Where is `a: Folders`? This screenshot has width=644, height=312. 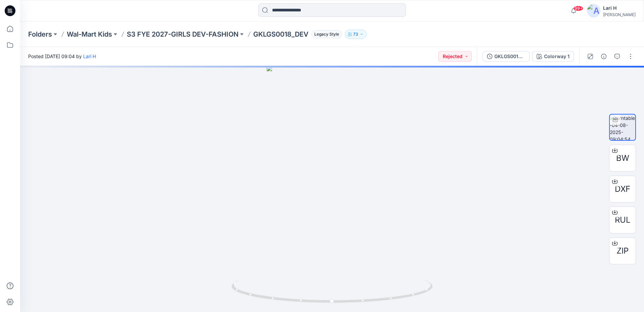 a: Folders is located at coordinates (40, 34).